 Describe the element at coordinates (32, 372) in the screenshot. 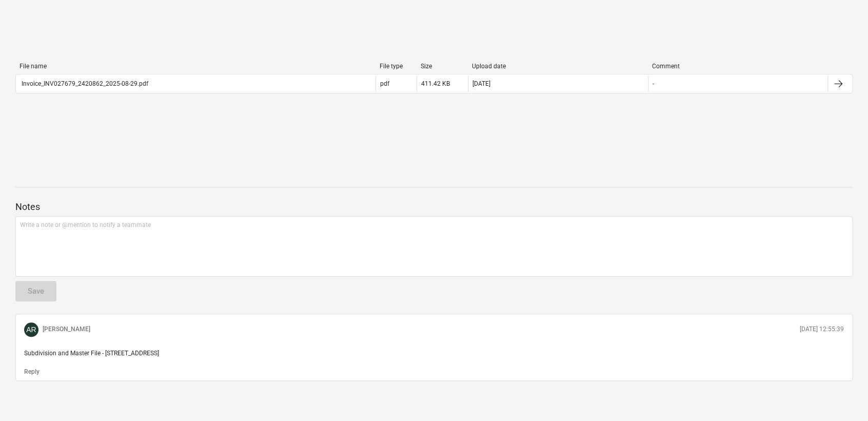

I see `p: Reply` at that location.